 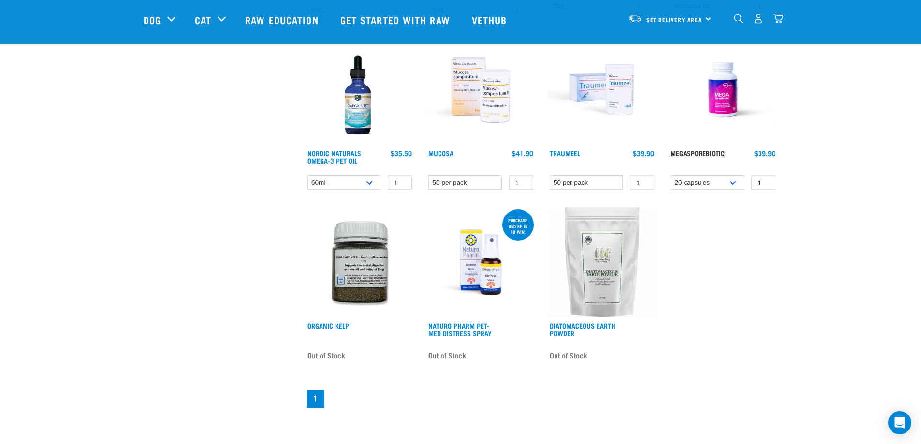 What do you see at coordinates (316, 399) in the screenshot?
I see `a: Page 1` at bounding box center [316, 399].